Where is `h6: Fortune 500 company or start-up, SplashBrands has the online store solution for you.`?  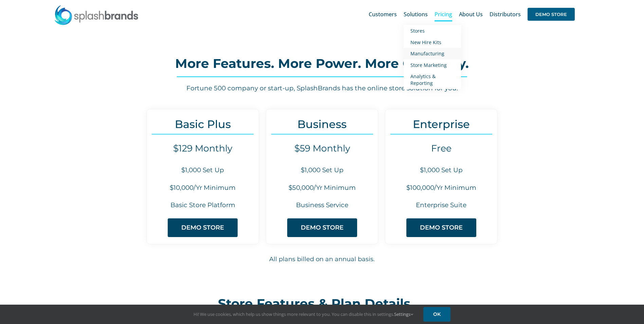 h6: Fortune 500 company or start-up, SplashBrands has the online store solution for you. is located at coordinates (322, 88).